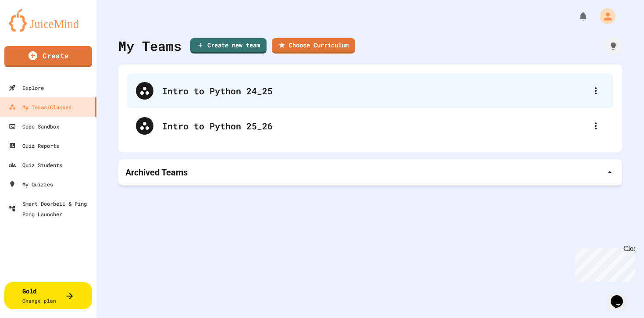  Describe the element at coordinates (40, 107) in the screenshot. I see `div: My Teams/Classes` at that location.